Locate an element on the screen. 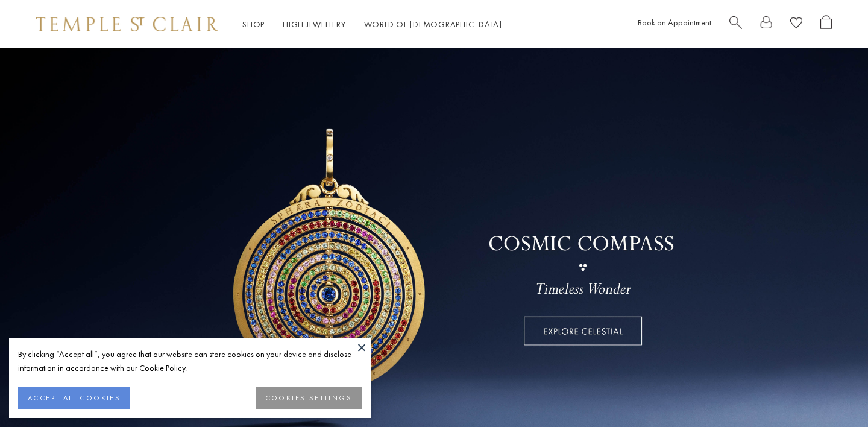 Image resolution: width=868 pixels, height=427 pixels. a: Book an Appointment is located at coordinates (675, 22).